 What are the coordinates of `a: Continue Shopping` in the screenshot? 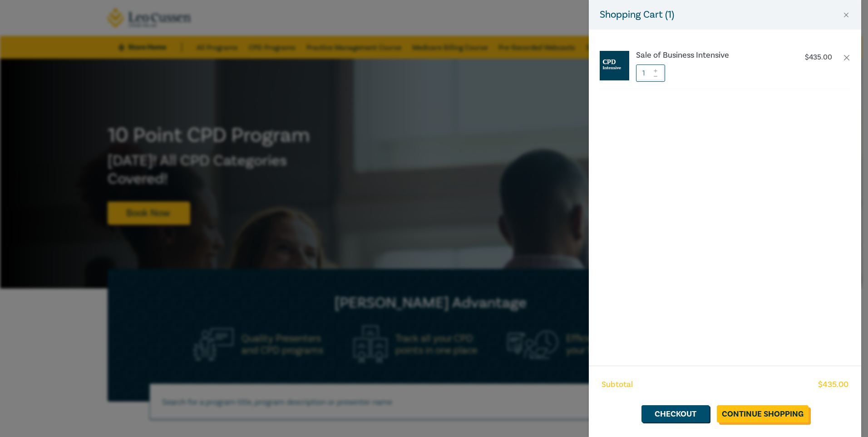 It's located at (763, 413).